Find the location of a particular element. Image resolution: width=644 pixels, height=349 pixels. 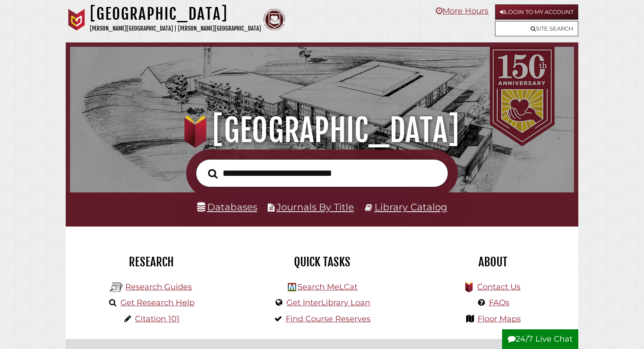

i: Search is located at coordinates (213, 174).